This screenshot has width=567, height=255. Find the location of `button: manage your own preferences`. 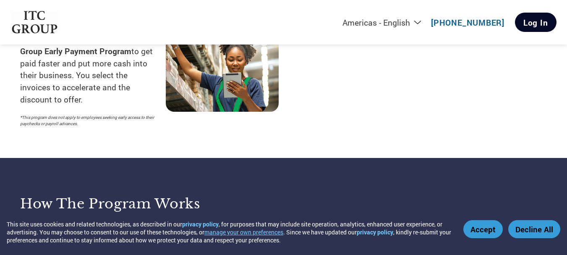

button: manage your own preferences is located at coordinates (244, 232).